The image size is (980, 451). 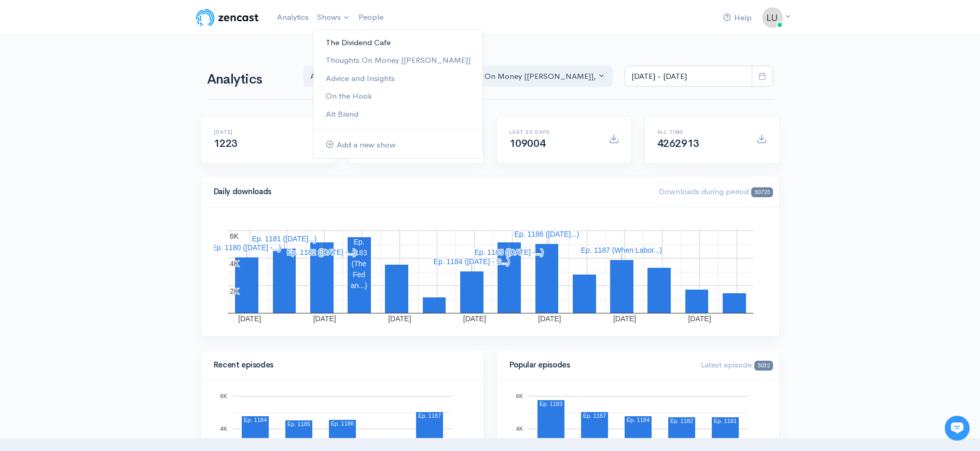 I want to click on img: ZenCast Logo, so click(x=227, y=17).